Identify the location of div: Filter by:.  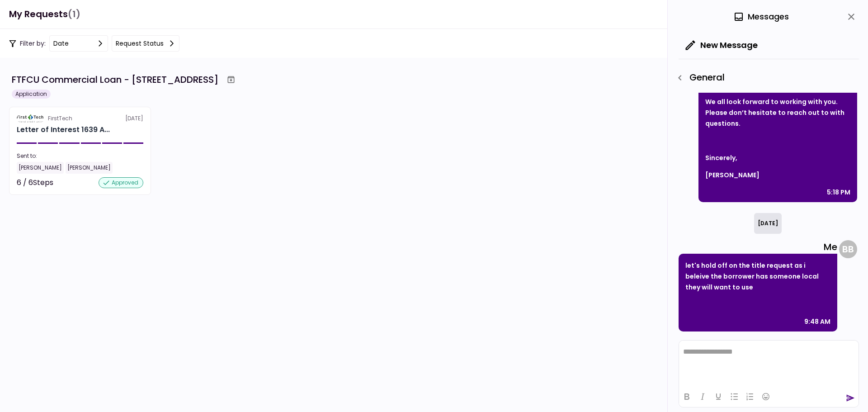
(94, 43).